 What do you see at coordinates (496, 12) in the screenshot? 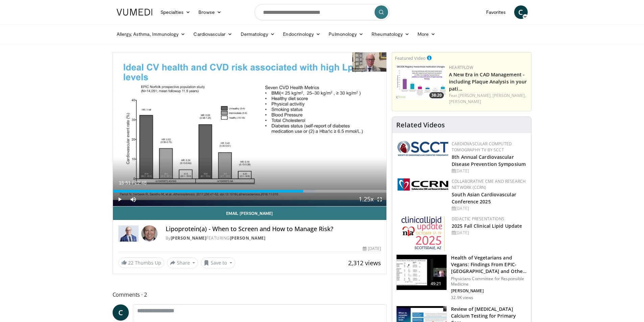
I see `a: Favorites` at bounding box center [496, 12].